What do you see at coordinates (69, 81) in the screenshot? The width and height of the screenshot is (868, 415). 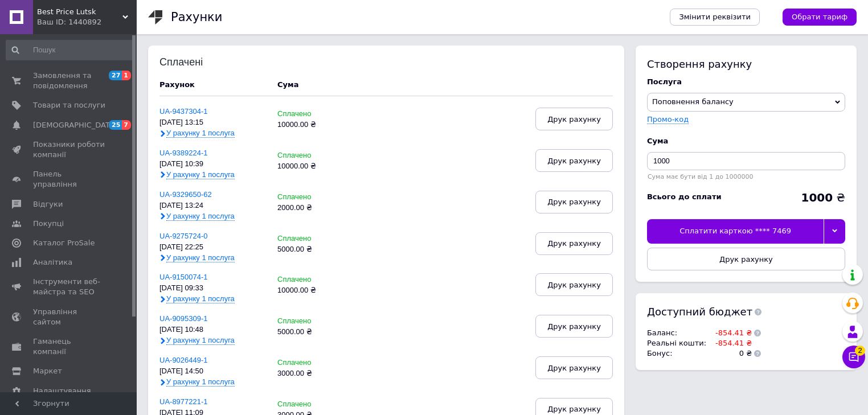 I see `span: Замовлення та повідомлення` at bounding box center [69, 81].